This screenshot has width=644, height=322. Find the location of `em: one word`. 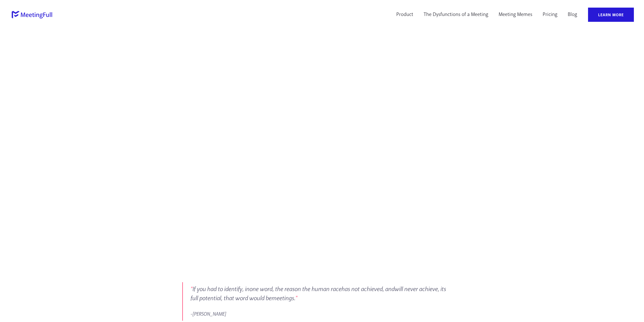

em: one word is located at coordinates (261, 290).